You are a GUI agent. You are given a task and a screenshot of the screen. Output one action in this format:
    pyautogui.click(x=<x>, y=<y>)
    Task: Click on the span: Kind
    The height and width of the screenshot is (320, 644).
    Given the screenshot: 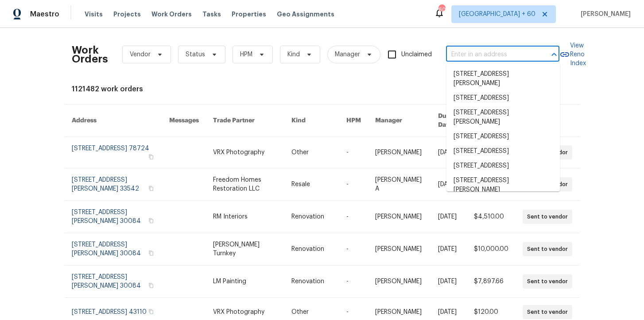 What is the action you would take?
    pyautogui.click(x=294, y=54)
    